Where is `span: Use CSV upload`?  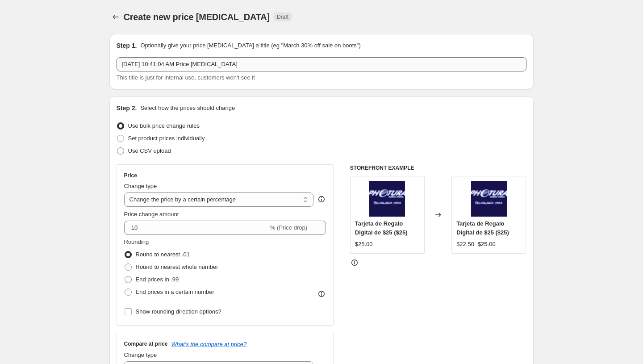
span: Use CSV upload is located at coordinates (150, 150).